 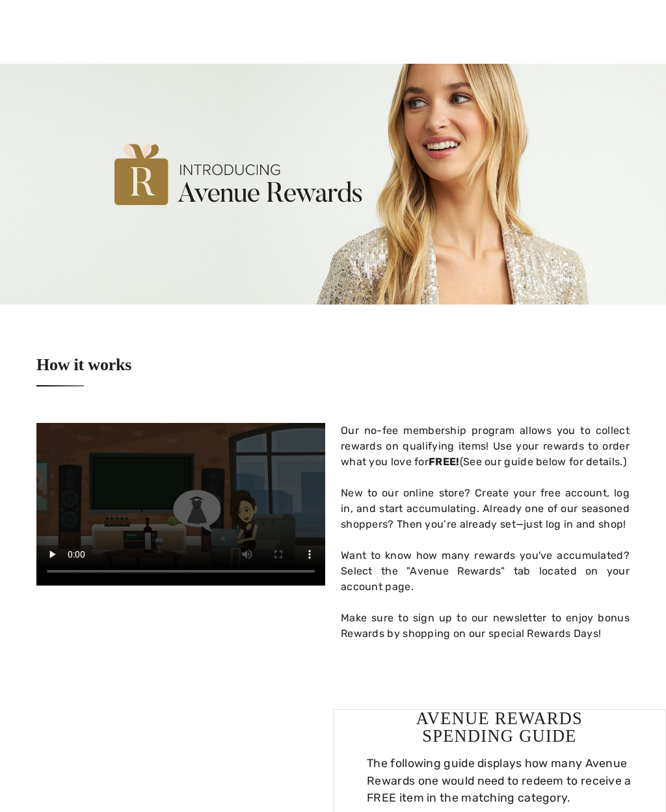 What do you see at coordinates (486, 446) in the screenshot?
I see `div: Our no-fee membership program allows you to collect rewards on qualifying items! Use your rewards...` at bounding box center [486, 446].